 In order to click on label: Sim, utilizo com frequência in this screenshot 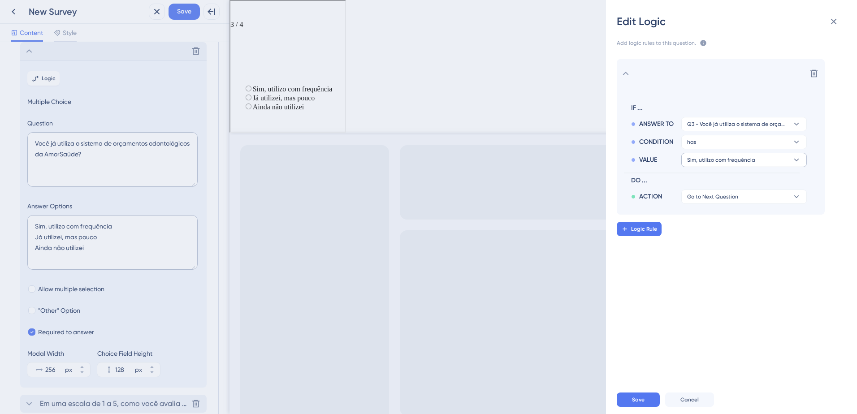, I will do `click(62, 88)`.